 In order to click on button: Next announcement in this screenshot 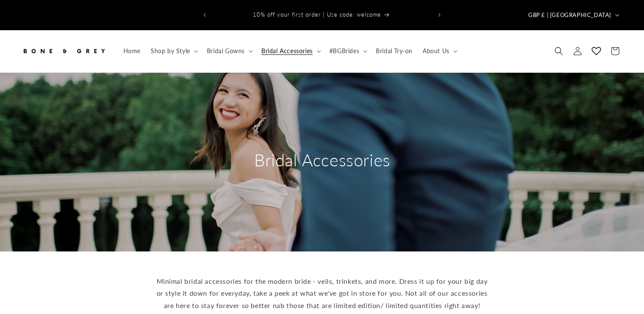, I will do `click(439, 15)`.